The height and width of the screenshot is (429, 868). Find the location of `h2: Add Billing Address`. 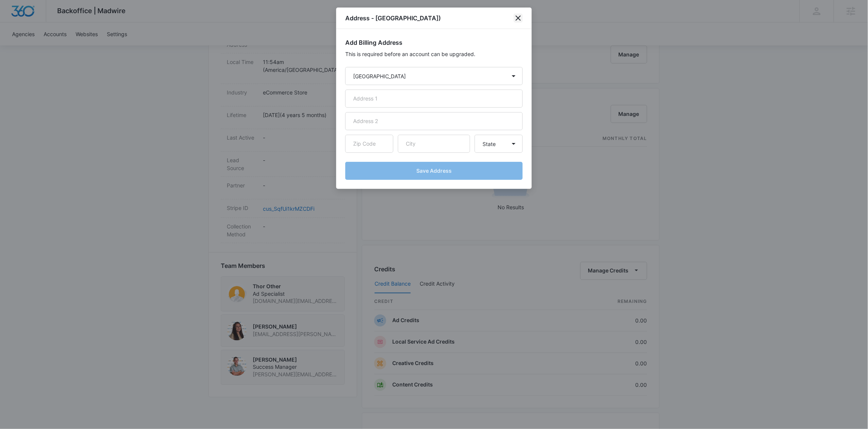

h2: Add Billing Address is located at coordinates (434, 42).